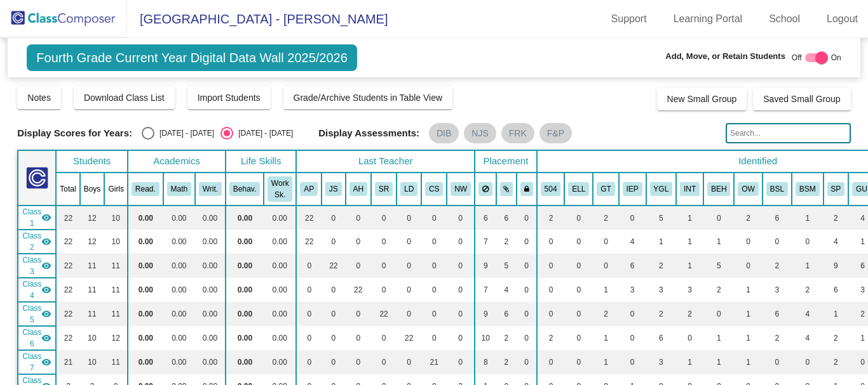  Describe the element at coordinates (92, 338) in the screenshot. I see `td: 10` at that location.